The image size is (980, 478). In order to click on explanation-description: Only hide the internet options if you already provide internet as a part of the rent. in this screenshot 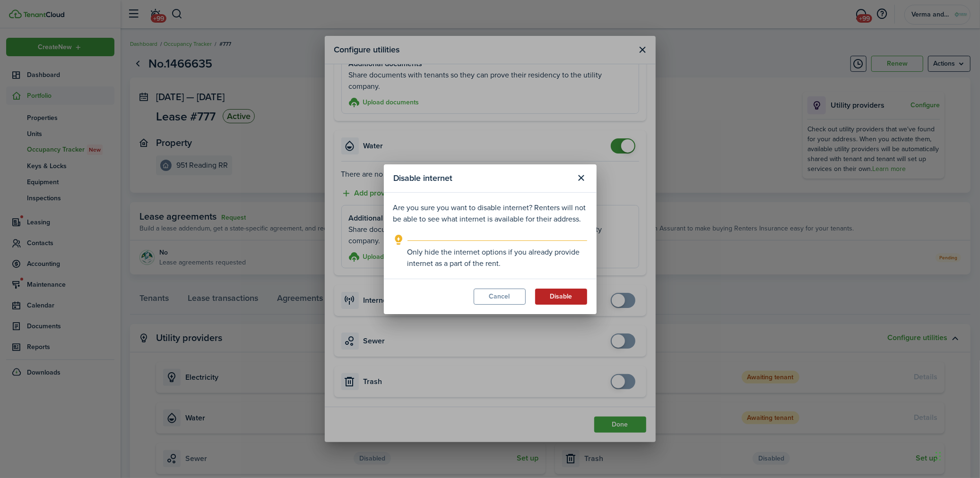, I will do `click(498, 258)`.